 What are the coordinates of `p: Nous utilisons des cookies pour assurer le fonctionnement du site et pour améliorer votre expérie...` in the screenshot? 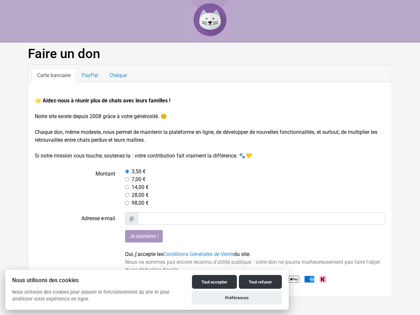 It's located at (95, 299).